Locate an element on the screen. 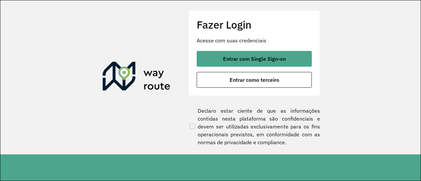  img: Roteirizador AmbevTech is located at coordinates (136, 78).